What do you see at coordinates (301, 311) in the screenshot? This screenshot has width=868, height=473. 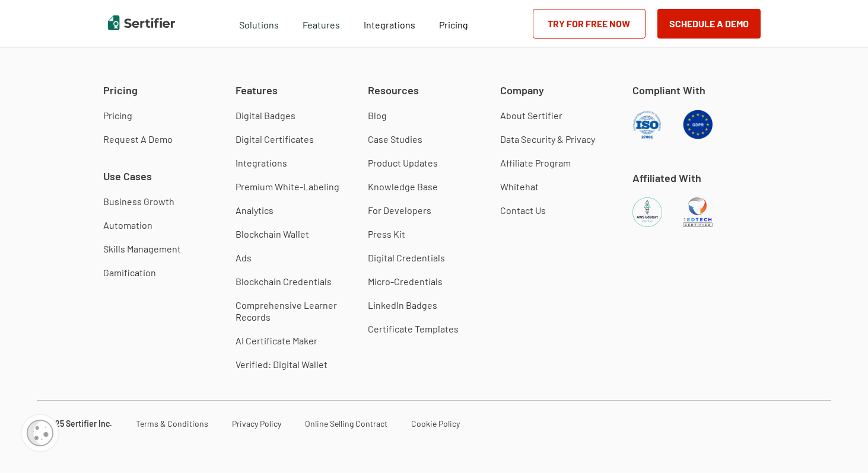 I see `a: Comprehensive Learner Records` at bounding box center [301, 311].